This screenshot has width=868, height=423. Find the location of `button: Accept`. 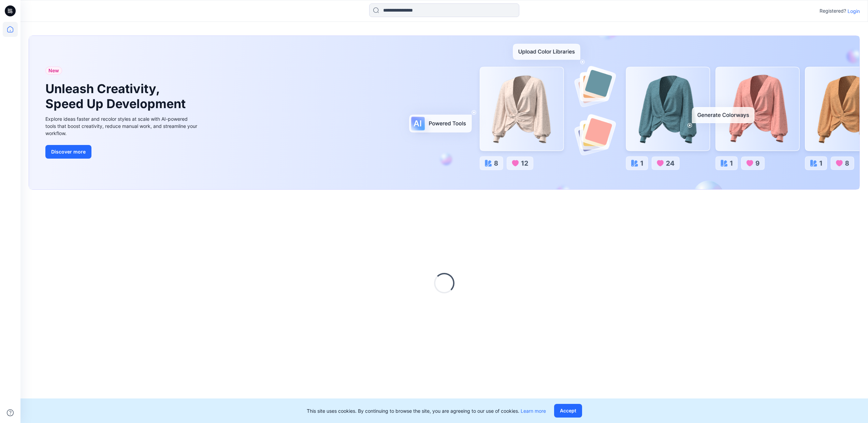

button: Accept is located at coordinates (568, 410).